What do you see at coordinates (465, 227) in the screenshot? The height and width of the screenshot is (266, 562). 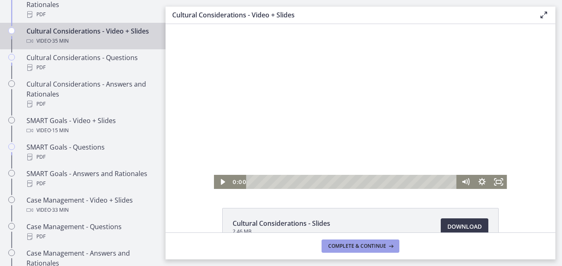 I see `span: Download` at bounding box center [465, 227].